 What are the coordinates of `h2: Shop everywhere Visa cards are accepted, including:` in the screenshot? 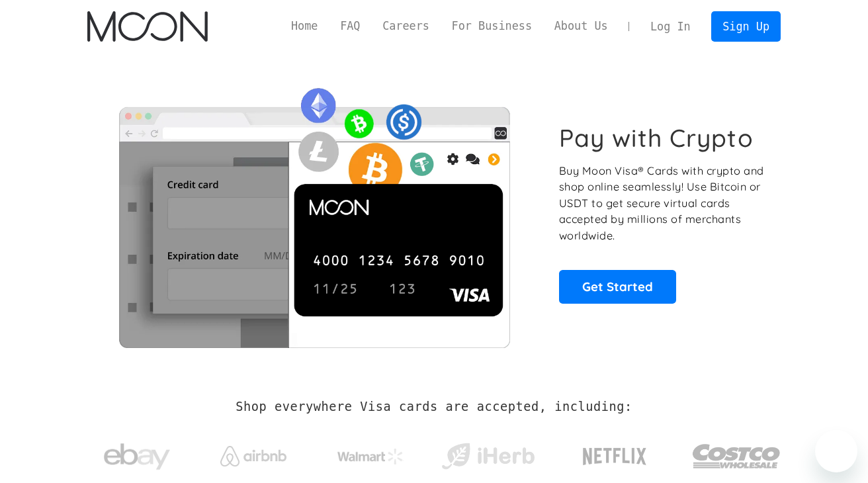 It's located at (434, 407).